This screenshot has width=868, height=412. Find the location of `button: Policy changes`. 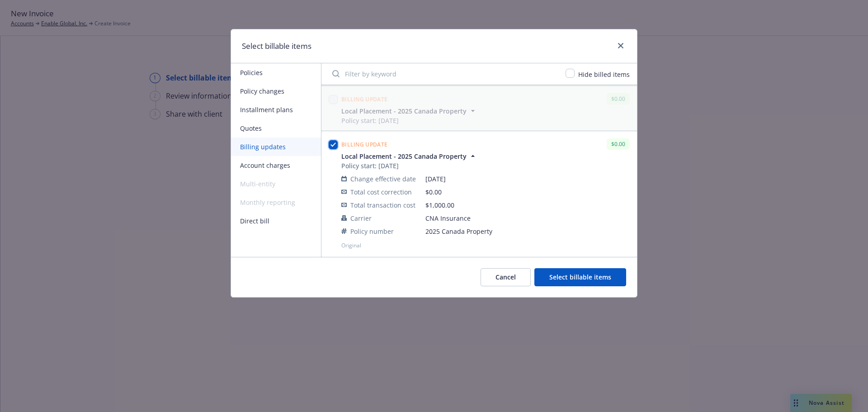

button: Policy changes is located at coordinates (276, 91).